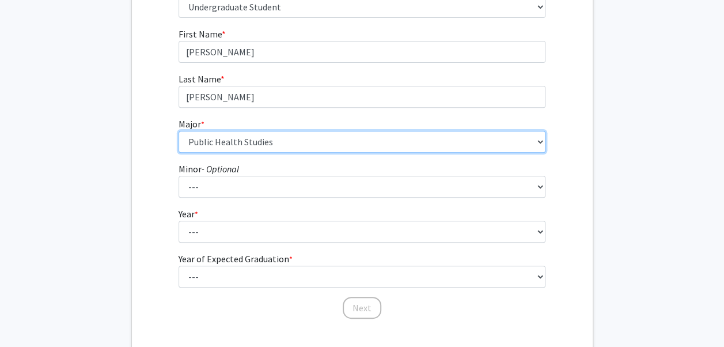 The width and height of the screenshot is (724, 347). I want to click on span: Last Name, so click(199, 79).